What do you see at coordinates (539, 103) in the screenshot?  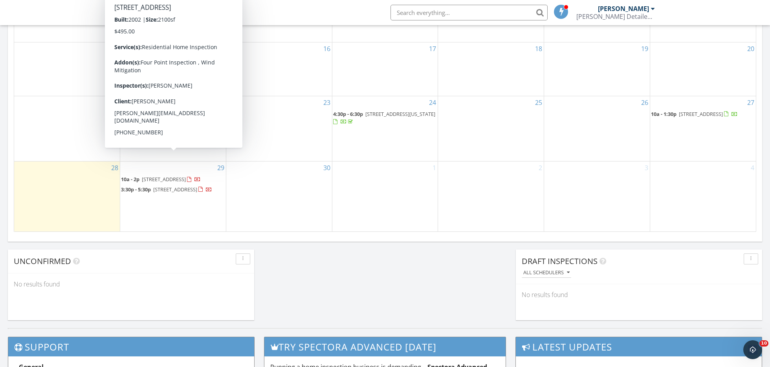 I see `a: Go to September 25, 2025` at bounding box center [539, 103].